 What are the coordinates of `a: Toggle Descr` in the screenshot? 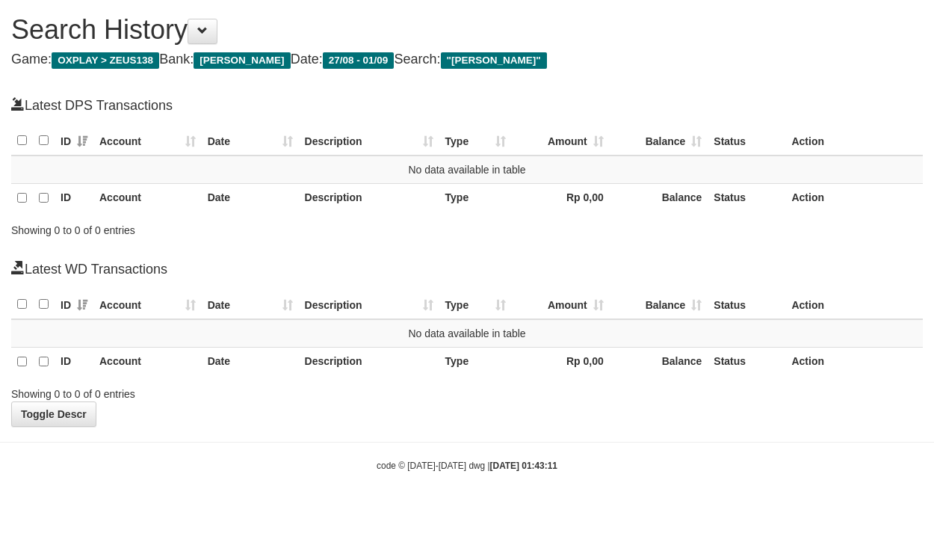 It's located at (54, 414).